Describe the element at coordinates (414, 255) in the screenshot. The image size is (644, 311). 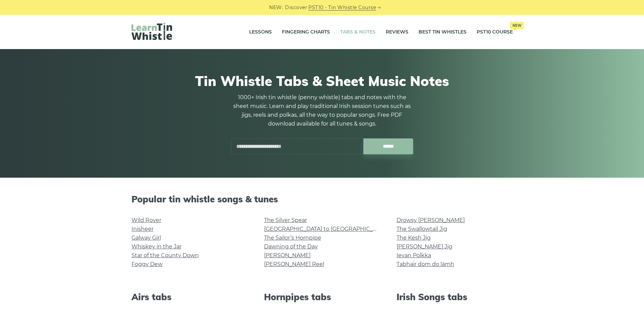
I see `a: Ievan Polkka` at that location.